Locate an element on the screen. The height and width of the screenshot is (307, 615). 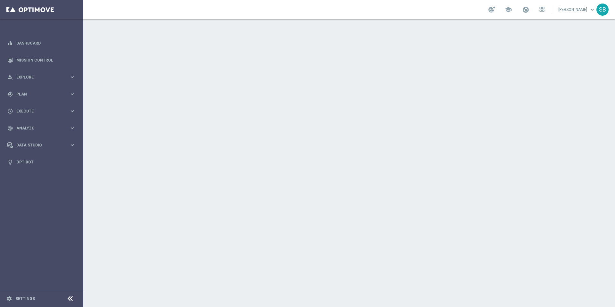
div: Data Studio is located at coordinates (38, 145).